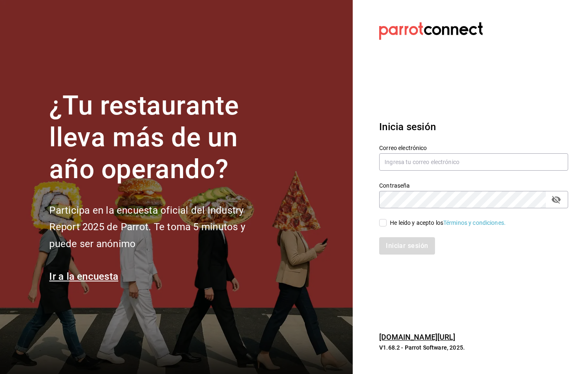 The width and height of the screenshot is (588, 374). Describe the element at coordinates (473, 148) in the screenshot. I see `label: Correo electrónico` at that location.